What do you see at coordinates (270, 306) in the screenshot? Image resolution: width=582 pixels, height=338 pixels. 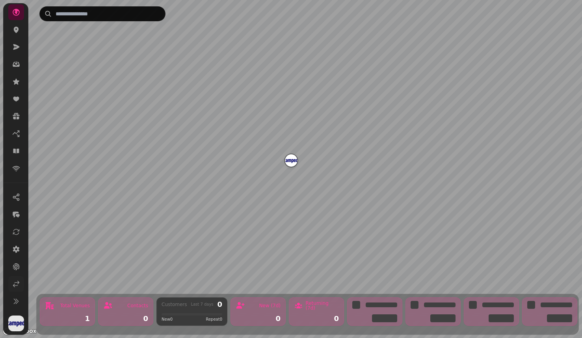 I see `div: New (7d)` at bounding box center [270, 306].